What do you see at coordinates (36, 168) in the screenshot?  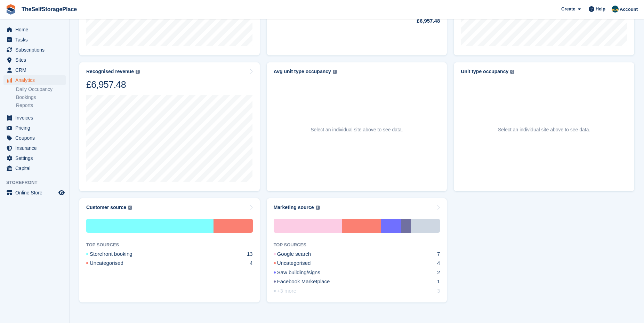 I see `span: Capital` at bounding box center [36, 168].